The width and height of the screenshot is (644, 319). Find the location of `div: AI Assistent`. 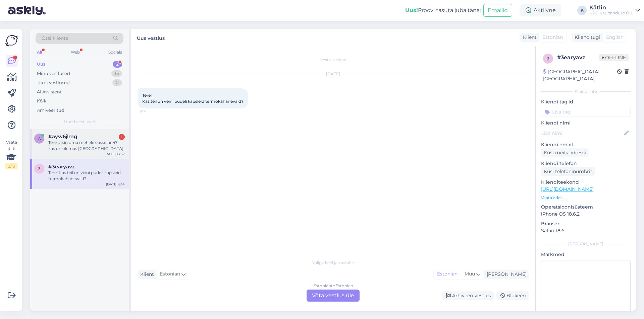

div: AI Assistent is located at coordinates (49, 92).